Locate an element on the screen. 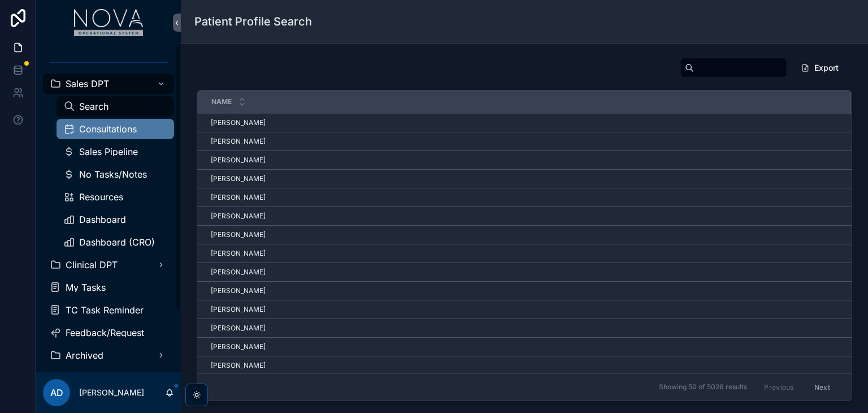 The width and height of the screenshot is (868, 413). span: TC Task Reminder is located at coordinates (104, 310).